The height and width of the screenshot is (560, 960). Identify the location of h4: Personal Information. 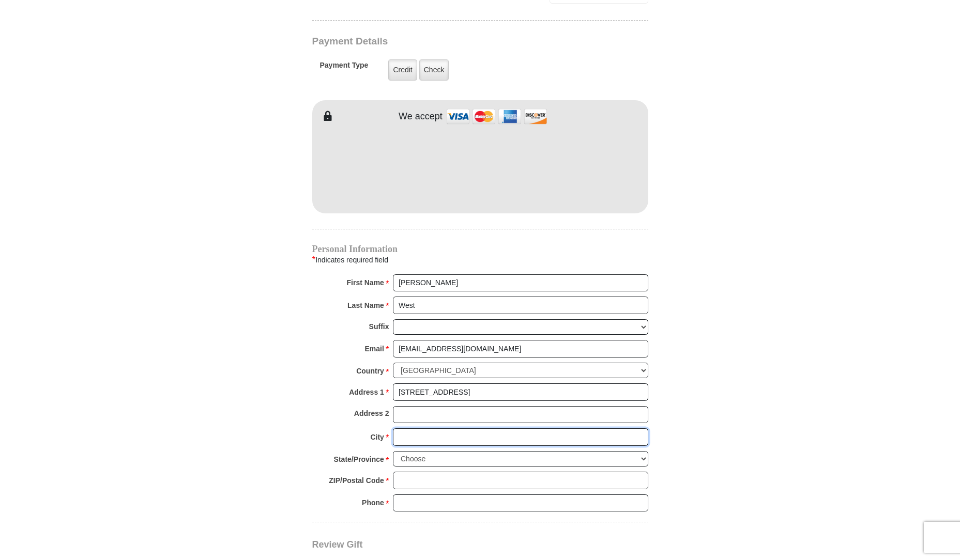
(480, 249).